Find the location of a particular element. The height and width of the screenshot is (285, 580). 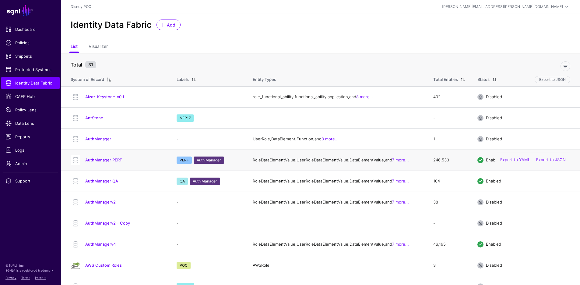

a: Dashboard is located at coordinates (30, 29).